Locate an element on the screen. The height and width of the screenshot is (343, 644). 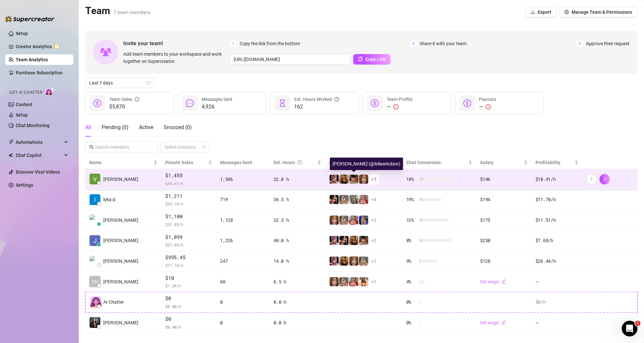
img: Leila is located at coordinates (334, 220).